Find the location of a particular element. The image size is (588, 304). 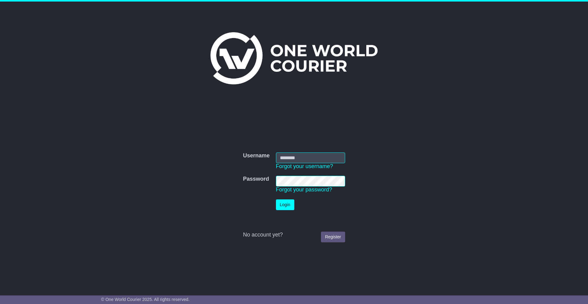

button: Login is located at coordinates (285, 204).